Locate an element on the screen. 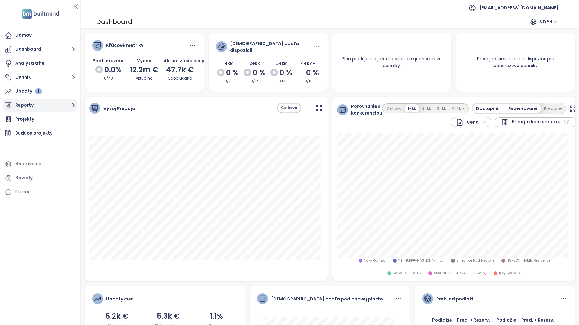 Image resolution: width=579 pixels, height=325 pixels. span: Dostupné is located at coordinates (491, 108).